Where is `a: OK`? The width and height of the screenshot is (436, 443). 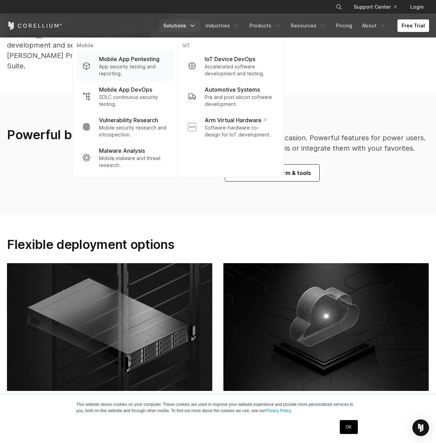 a: OK is located at coordinates (348, 427).